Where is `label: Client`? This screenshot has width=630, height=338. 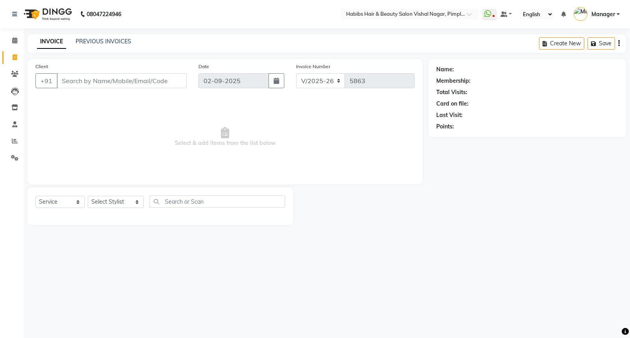
label: Client is located at coordinates (42, 67).